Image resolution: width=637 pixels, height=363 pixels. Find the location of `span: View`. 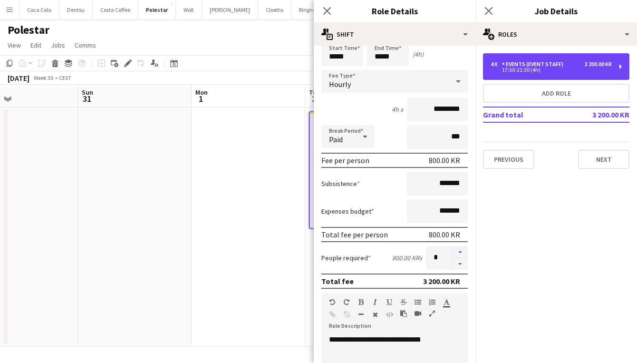

span: View is located at coordinates (14, 45).